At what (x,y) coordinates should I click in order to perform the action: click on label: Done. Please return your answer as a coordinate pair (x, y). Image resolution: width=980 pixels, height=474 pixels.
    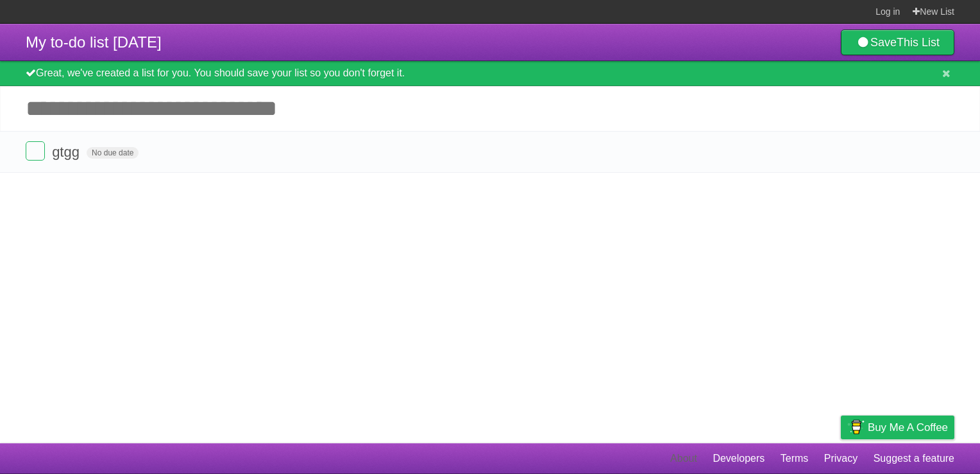
    Looking at the image, I should click on (35, 150).